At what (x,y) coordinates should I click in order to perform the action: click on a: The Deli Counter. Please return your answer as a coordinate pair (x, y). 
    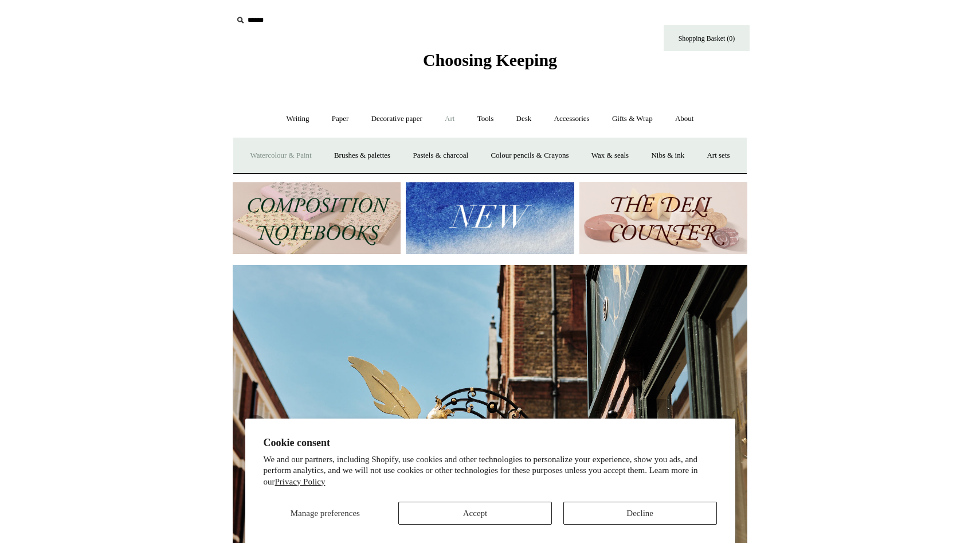
    Looking at the image, I should click on (663, 218).